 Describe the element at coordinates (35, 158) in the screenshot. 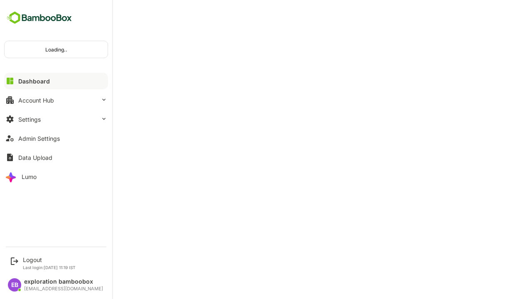

I see `div: Data Upload` at that location.